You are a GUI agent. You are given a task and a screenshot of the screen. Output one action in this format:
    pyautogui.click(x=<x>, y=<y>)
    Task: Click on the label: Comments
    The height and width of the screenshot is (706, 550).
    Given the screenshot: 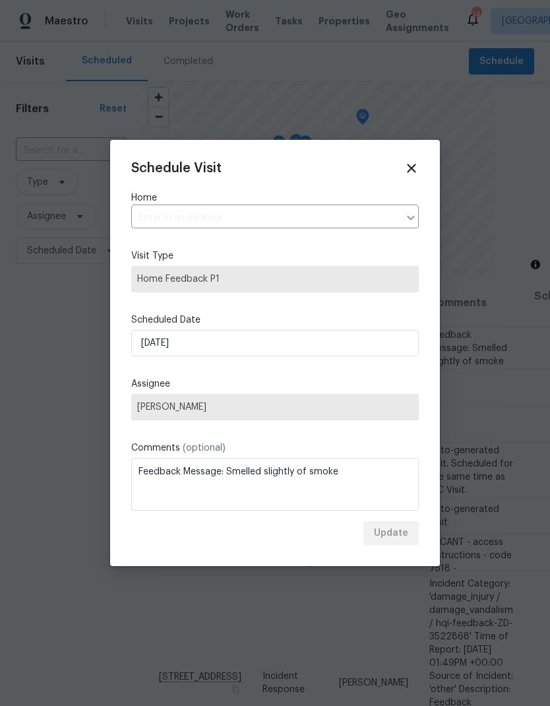 What is the action you would take?
    pyautogui.click(x=275, y=448)
    